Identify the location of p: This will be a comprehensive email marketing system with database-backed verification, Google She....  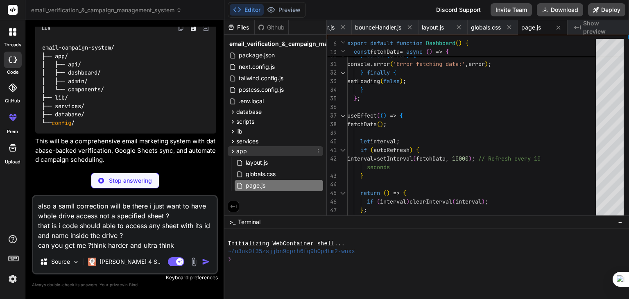
(126, 151).